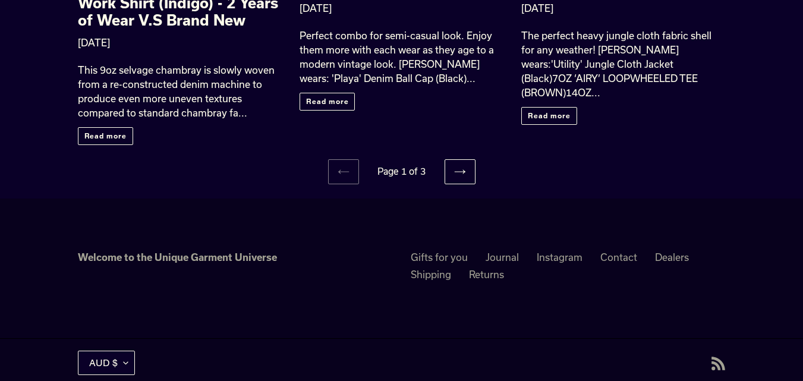 The height and width of the screenshot is (381, 803). Describe the element at coordinates (559, 257) in the screenshot. I see `a: Instagram` at that location.